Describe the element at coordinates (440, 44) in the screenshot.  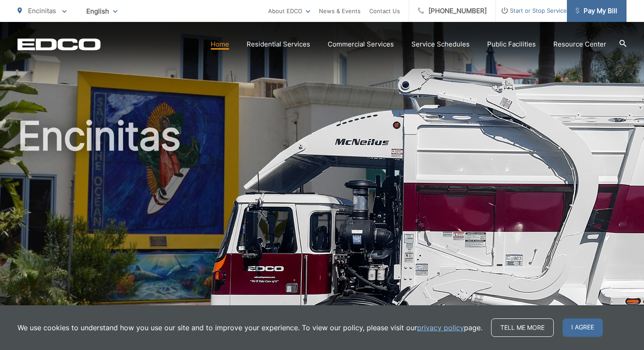
I see `a: Service Schedules` at that location.